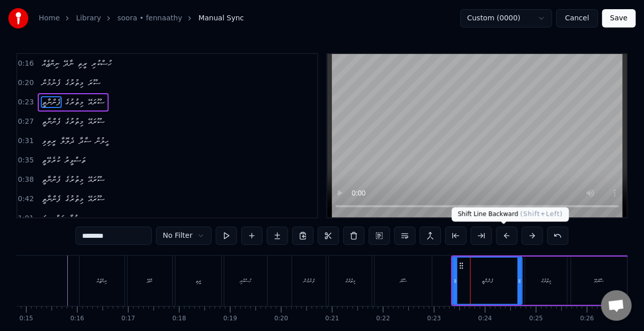  Describe the element at coordinates (128, 319) in the screenshot. I see `div: 0:17` at that location.